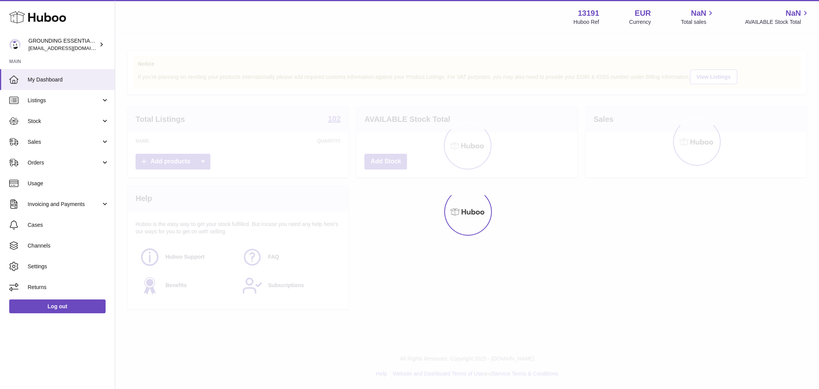 This screenshot has height=389, width=819. I want to click on span: Stock, so click(64, 121).